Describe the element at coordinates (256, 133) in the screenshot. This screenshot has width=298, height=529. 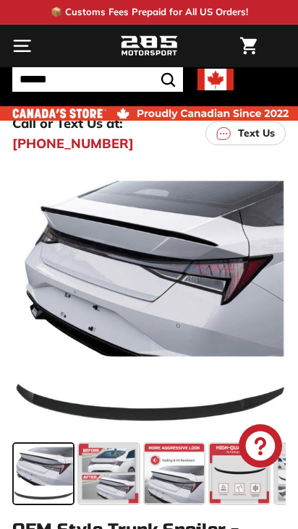
I see `p: Text Us` at that location.